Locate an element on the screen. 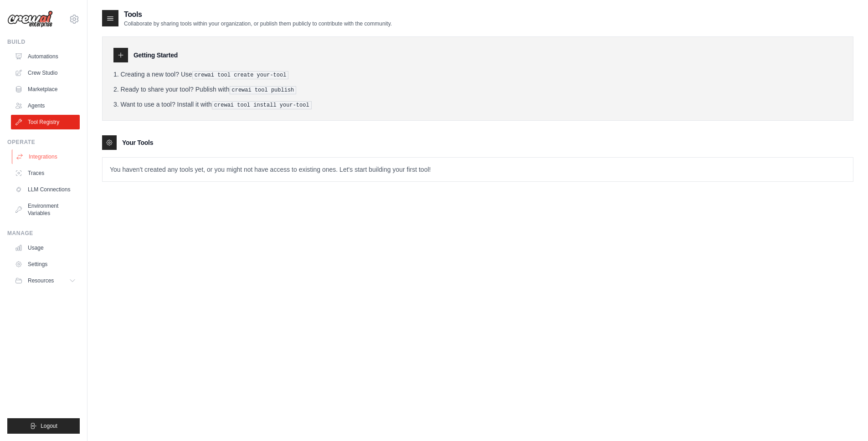 Image resolution: width=868 pixels, height=441 pixels. li: Creating a new tool? Use is located at coordinates (478, 74).